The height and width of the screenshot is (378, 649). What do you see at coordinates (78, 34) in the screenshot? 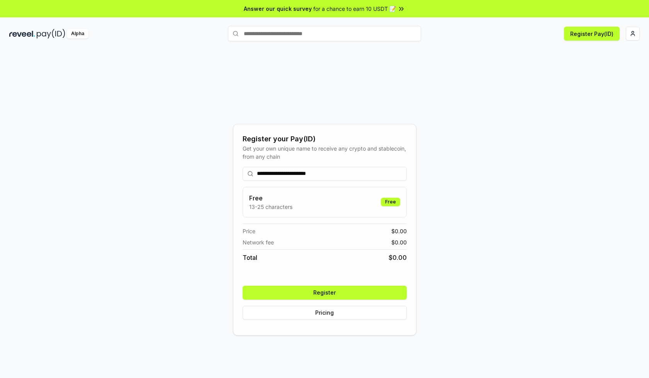
I see `div: Alpha` at bounding box center [78, 34].